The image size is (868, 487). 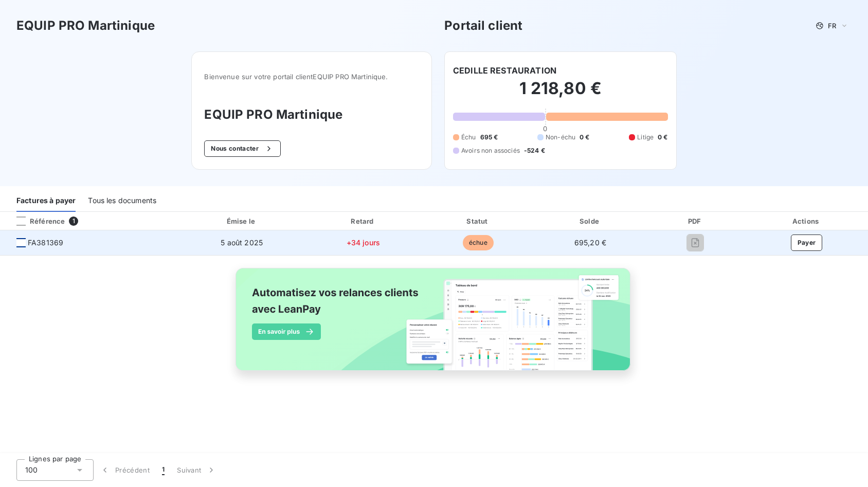 What do you see at coordinates (468, 137) in the screenshot?
I see `span: Échu` at bounding box center [468, 137].